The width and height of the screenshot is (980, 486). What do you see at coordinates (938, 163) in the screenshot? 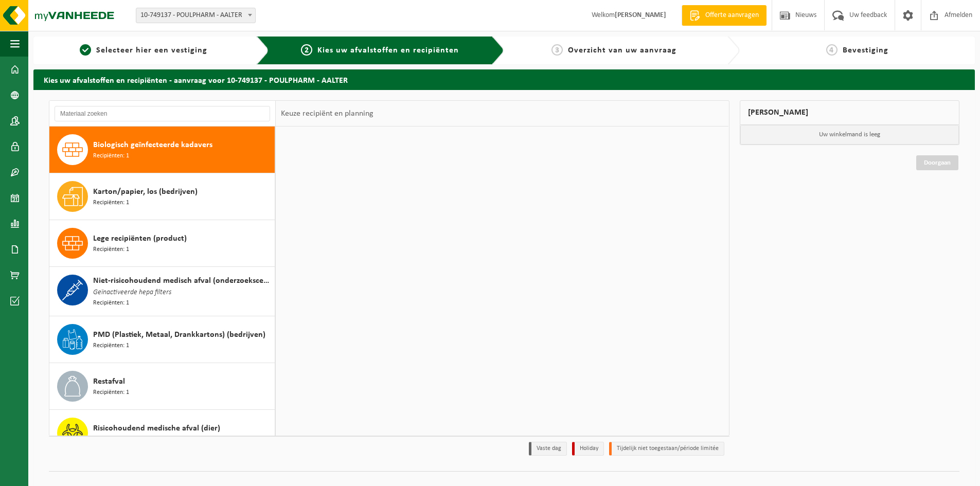
I see `a: Doorgaan` at bounding box center [938, 163].